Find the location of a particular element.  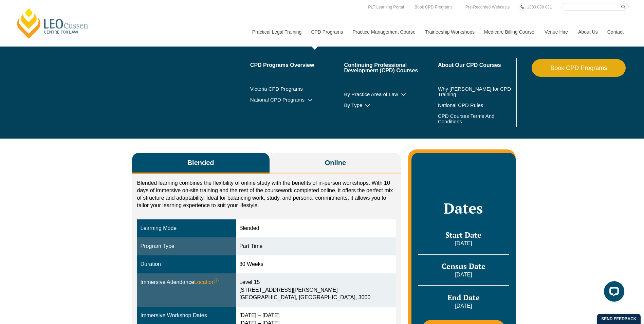

a: CPD Programs is located at coordinates (326, 32).